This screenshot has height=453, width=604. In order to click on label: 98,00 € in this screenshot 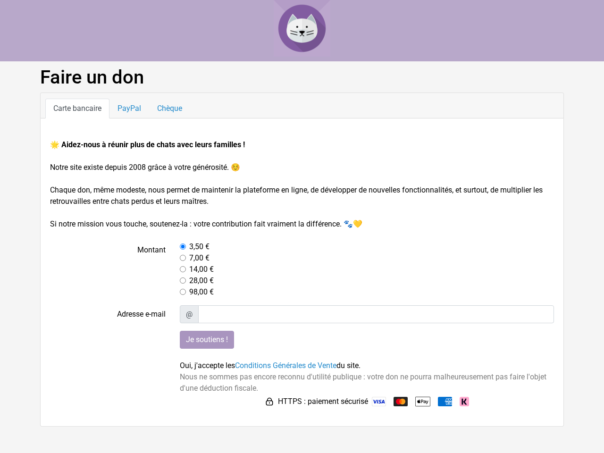, I will do `click(201, 292)`.